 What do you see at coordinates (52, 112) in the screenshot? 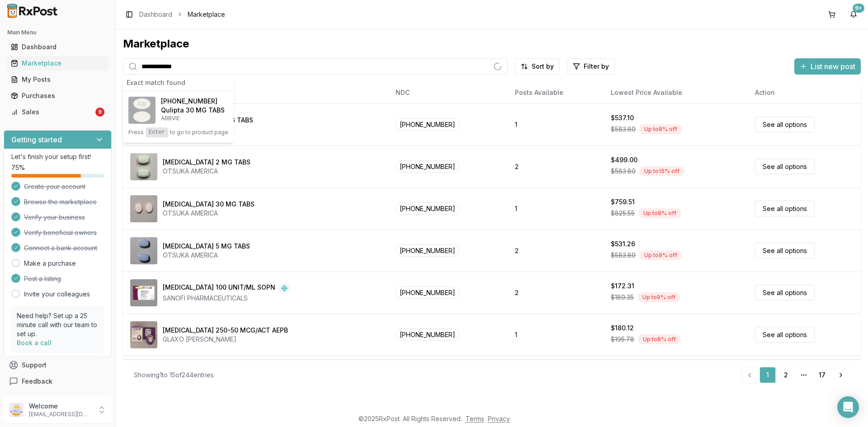
I see `div: Sales` at bounding box center [52, 112].